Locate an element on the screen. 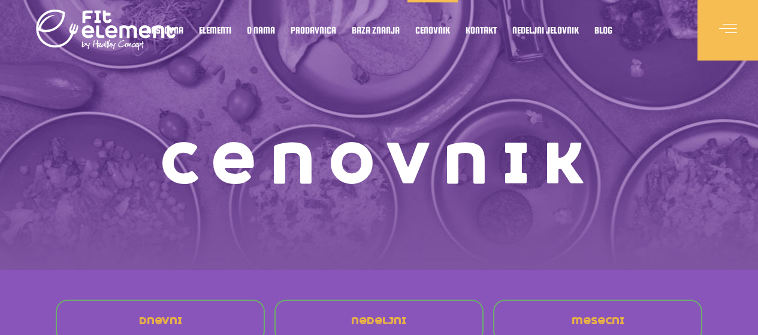  span: Baza znanja is located at coordinates (376, 30).